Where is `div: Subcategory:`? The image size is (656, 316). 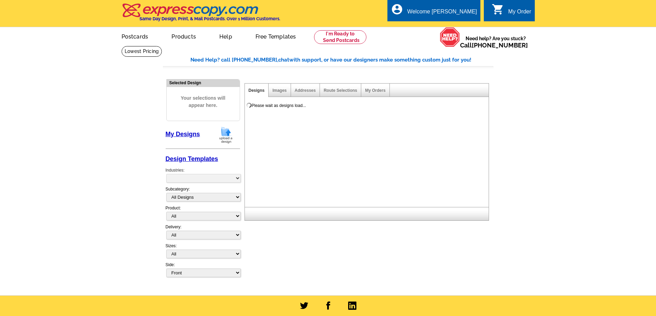
div: Subcategory: is located at coordinates (203, 195).